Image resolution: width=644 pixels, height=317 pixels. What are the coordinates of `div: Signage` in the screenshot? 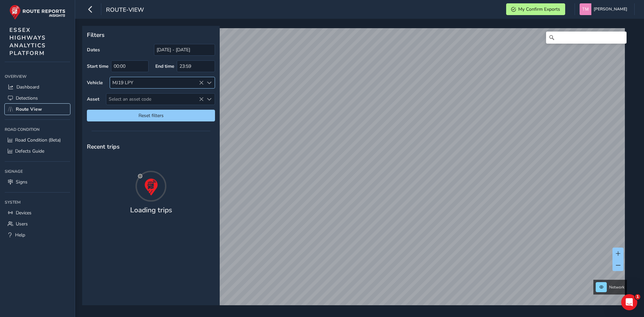 It's located at (37, 172).